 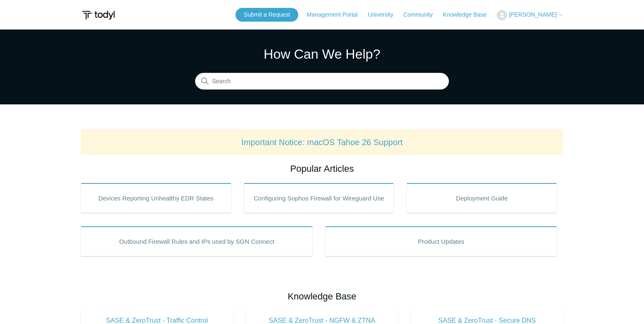 I want to click on a: Important Notice: macOS Tahoe 26 Support, so click(x=322, y=142).